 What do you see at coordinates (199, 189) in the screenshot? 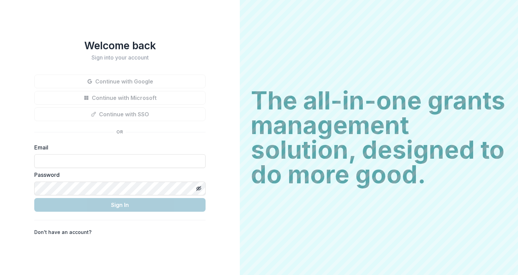
I see `button: Toggle password visibility` at bounding box center [199, 189].